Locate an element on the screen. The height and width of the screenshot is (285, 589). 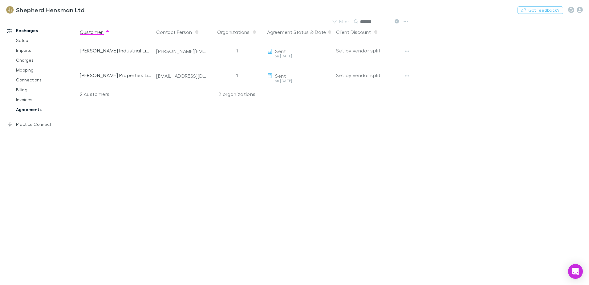
a: Shepherd Hensman Ltd is located at coordinates (45, 10).